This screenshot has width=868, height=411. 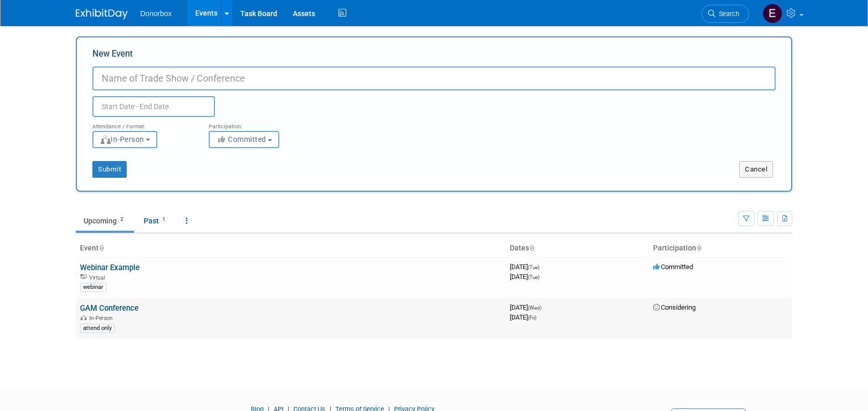 I want to click on label: New Event, so click(x=113, y=55).